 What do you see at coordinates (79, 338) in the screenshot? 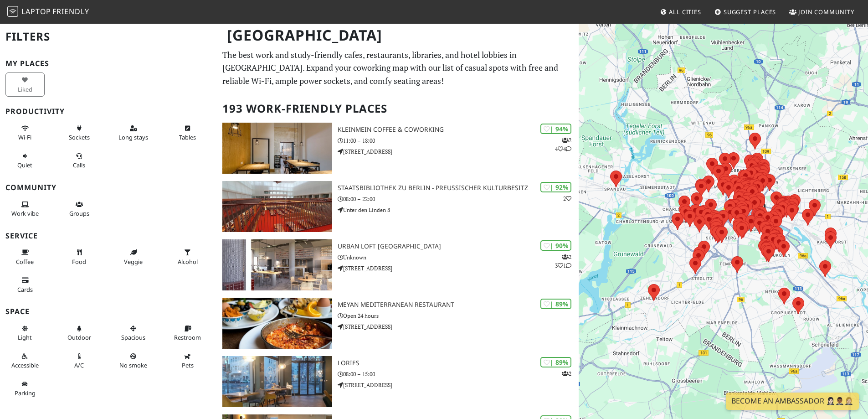
I see `span: Outdoor area` at bounding box center [79, 338].